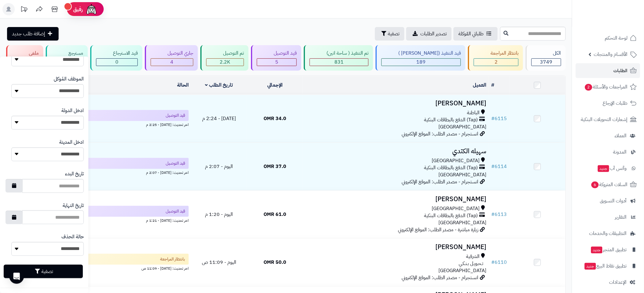 Image resolution: width=644 pixels, height=293 pixels. What do you see at coordinates (275, 118) in the screenshot?
I see `span: 34.0 OMR` at bounding box center [275, 118].